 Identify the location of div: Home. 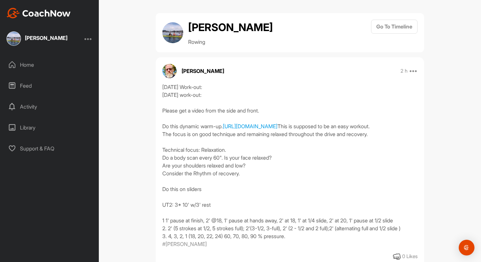
(50, 65).